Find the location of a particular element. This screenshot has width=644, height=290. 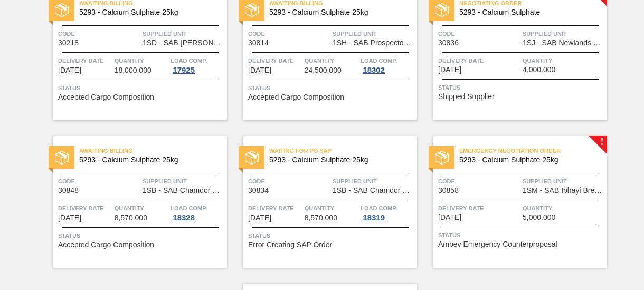

span: Ambev Emergency Counterproposal is located at coordinates (498, 244).